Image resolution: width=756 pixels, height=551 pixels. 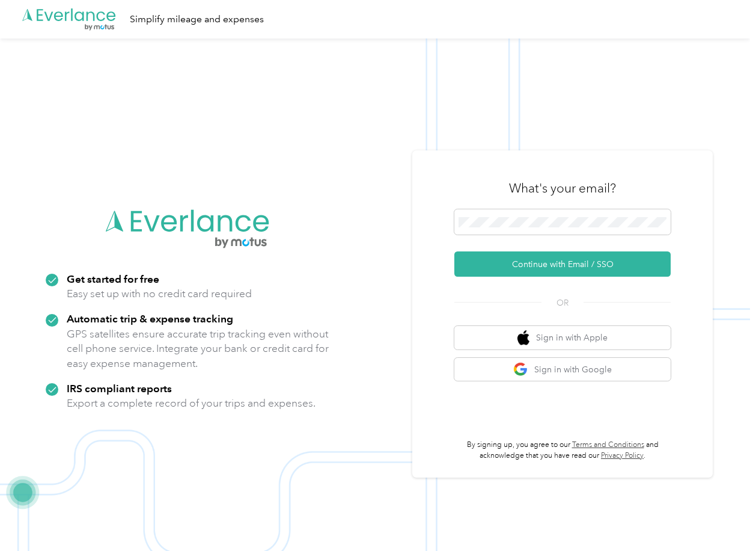 What do you see at coordinates (159, 293) in the screenshot?
I see `p: Easy set up with no credit card required` at bounding box center [159, 293].